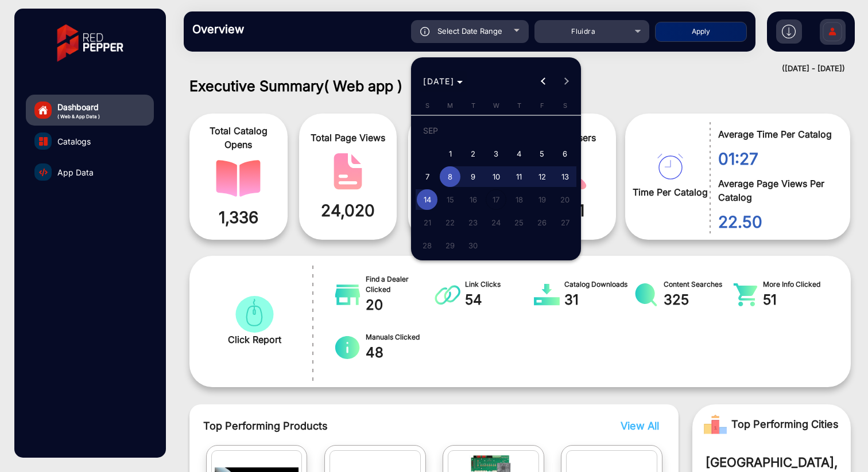  What do you see at coordinates (450, 177) in the screenshot?
I see `span: 8` at bounding box center [450, 177].